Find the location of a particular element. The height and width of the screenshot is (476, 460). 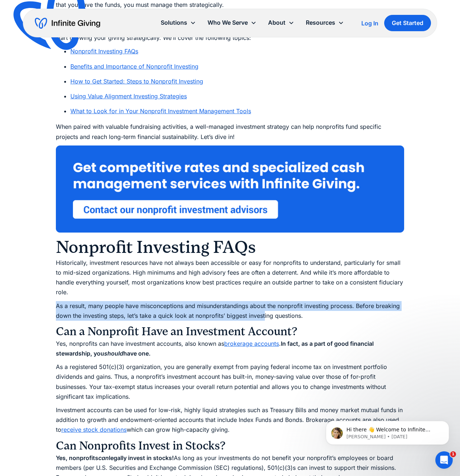

img: Profile image for Kasey is located at coordinates (22, 28).